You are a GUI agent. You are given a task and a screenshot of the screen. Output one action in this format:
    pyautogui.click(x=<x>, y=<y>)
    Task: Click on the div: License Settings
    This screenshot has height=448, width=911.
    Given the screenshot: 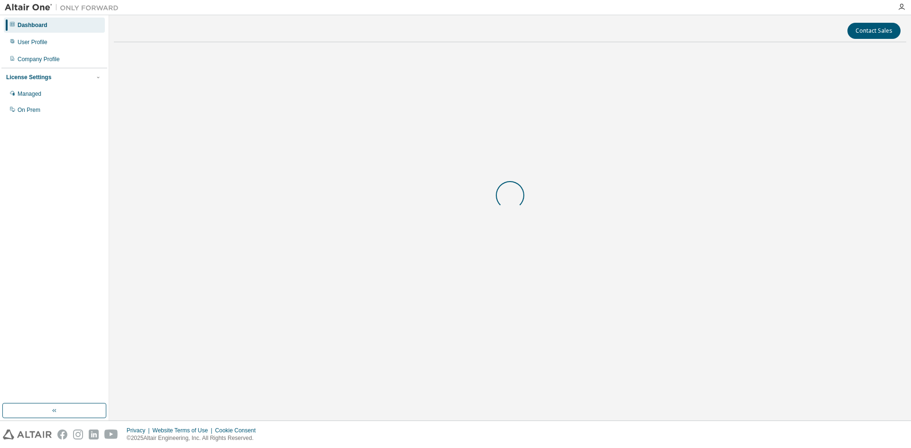 What is the action you would take?
    pyautogui.click(x=28, y=77)
    